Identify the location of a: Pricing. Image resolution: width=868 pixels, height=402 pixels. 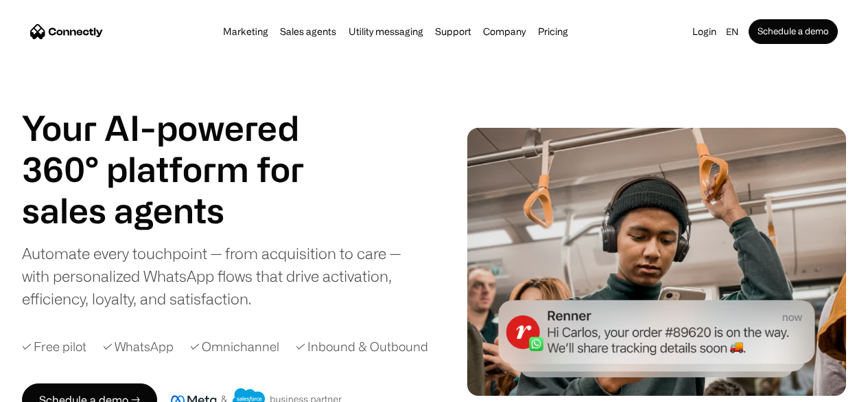
(553, 32).